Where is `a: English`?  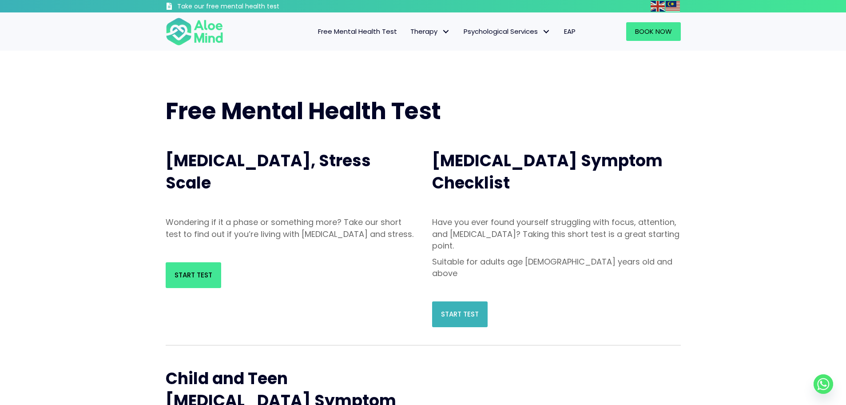
a: English is located at coordinates (658, 6).